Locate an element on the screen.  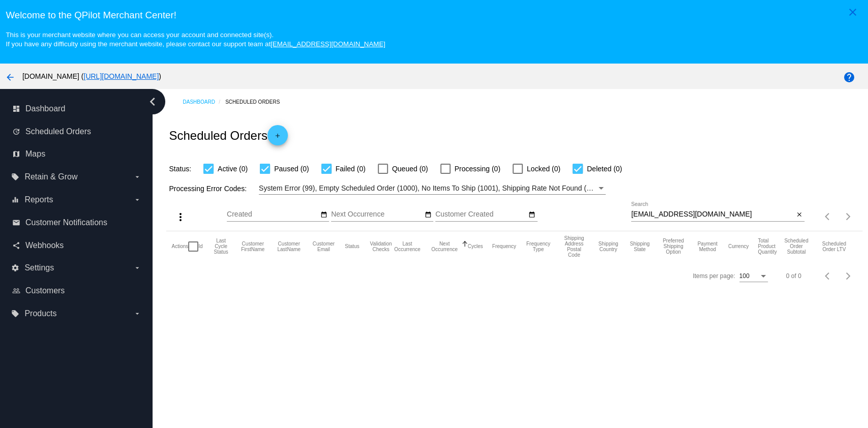
button: Change sorting for LifetimeValue is located at coordinates (834, 246).